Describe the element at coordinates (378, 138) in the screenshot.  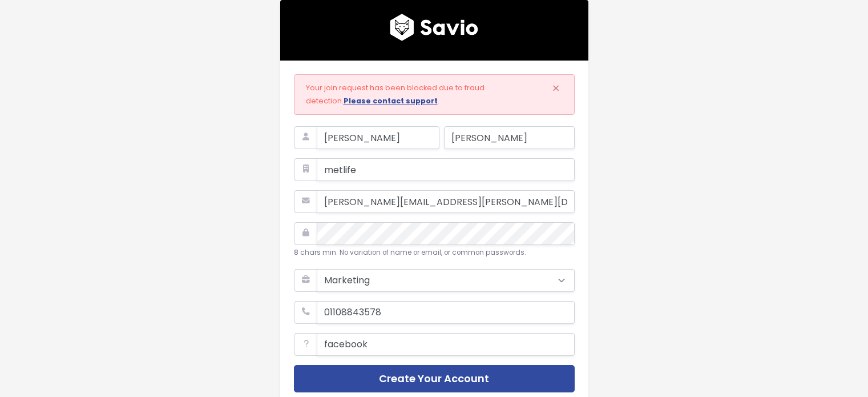
I see `input: First Name` at that location.